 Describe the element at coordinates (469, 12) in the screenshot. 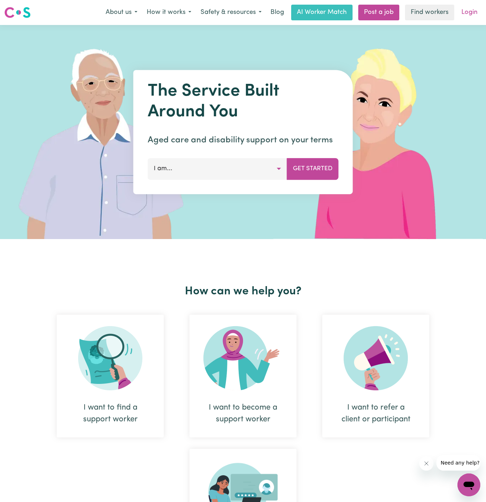

I see `a: Login` at that location.